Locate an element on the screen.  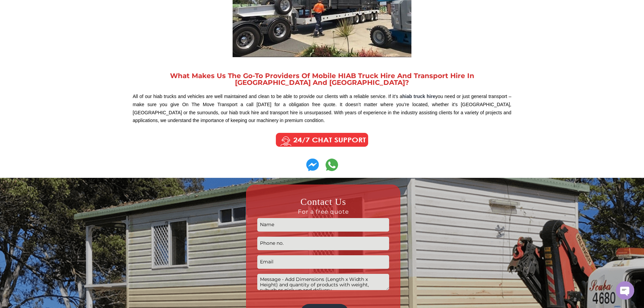
input: Phone no. is located at coordinates (323, 243).